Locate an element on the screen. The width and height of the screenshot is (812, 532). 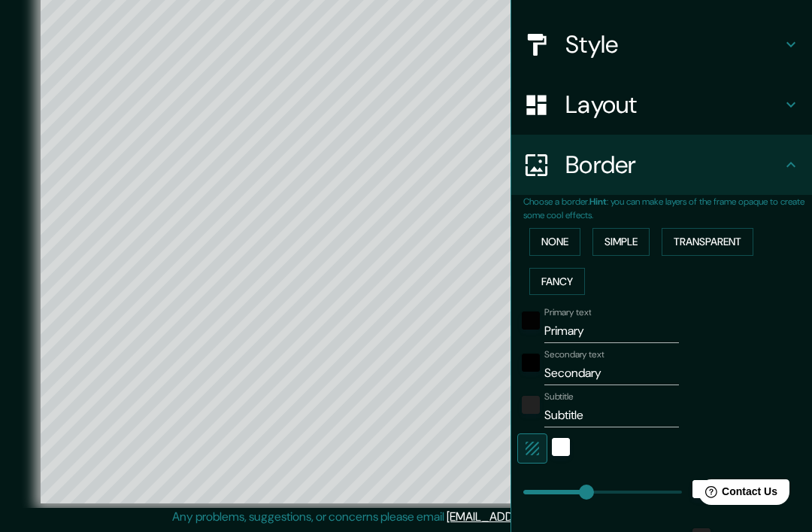
h4: Border is located at coordinates (674, 165).